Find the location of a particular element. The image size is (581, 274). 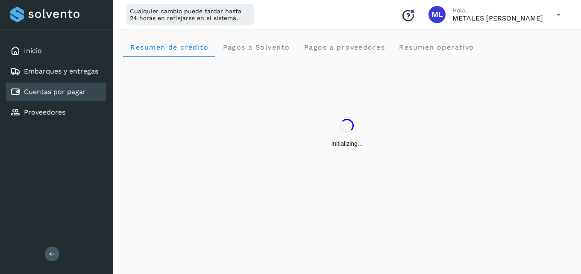

a: Embarques y entregas is located at coordinates (61, 71).